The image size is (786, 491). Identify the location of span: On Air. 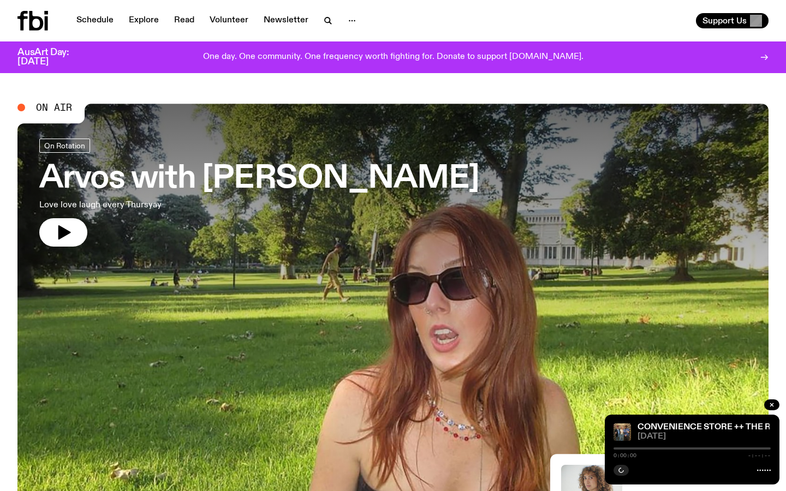
(54, 108).